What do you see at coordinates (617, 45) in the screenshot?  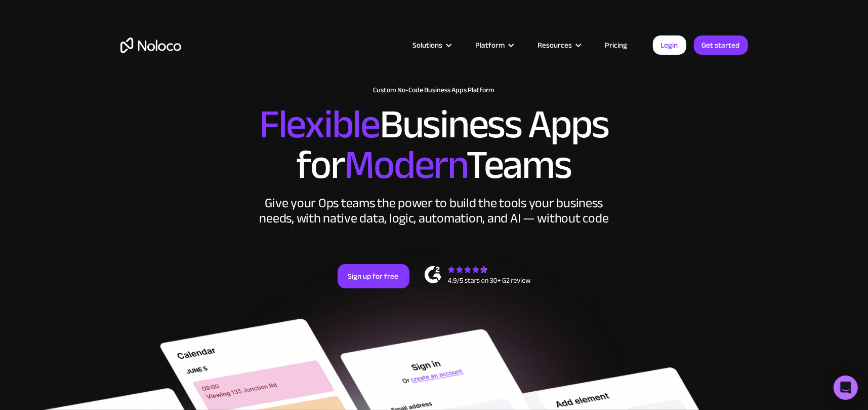 I see `a: Pricing` at bounding box center [617, 45].